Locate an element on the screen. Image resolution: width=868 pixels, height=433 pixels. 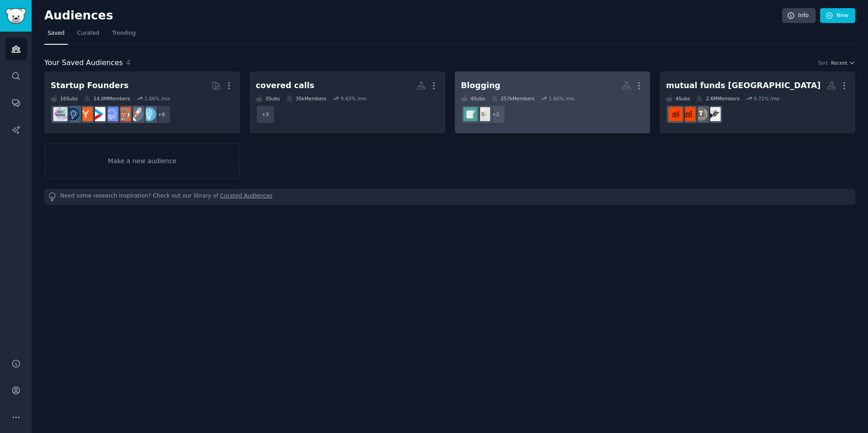
div: 257k Members is located at coordinates (513, 99).